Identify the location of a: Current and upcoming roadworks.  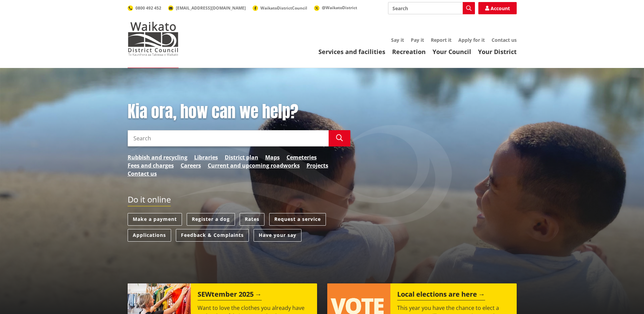
(254, 165).